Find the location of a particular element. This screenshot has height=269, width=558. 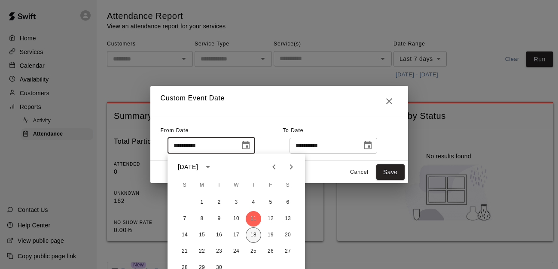

button: 7 is located at coordinates (185, 219).